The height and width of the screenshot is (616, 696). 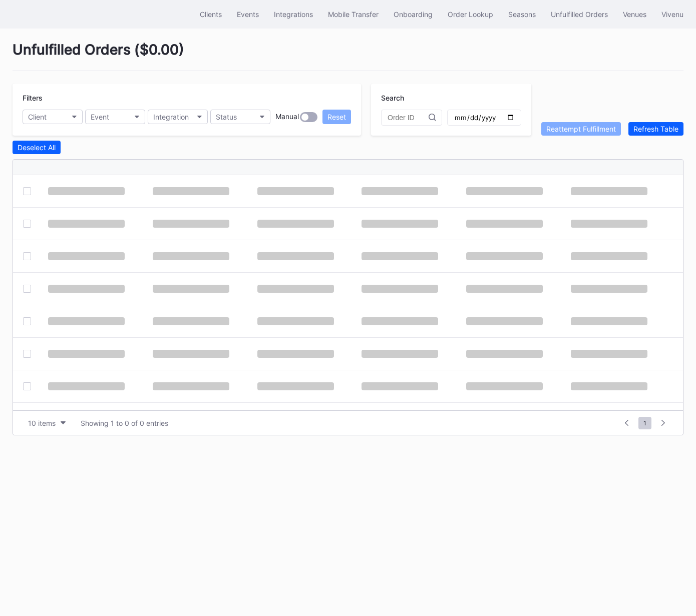 I want to click on a: Seasons, so click(x=522, y=14).